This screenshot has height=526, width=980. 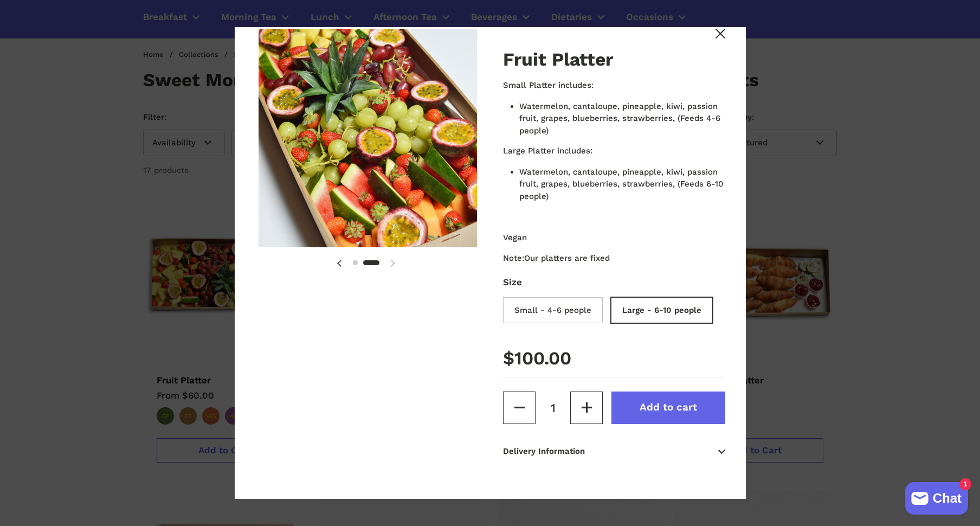 I want to click on span: $100.00, so click(x=537, y=359).